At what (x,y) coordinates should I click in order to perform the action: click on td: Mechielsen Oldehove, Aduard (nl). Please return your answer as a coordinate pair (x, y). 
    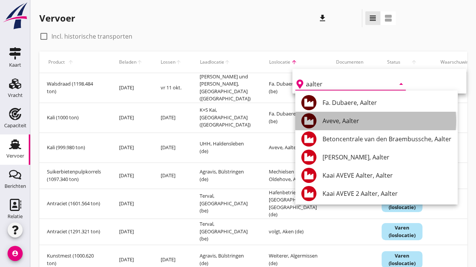
    Looking at the image, I should click on (294, 175).